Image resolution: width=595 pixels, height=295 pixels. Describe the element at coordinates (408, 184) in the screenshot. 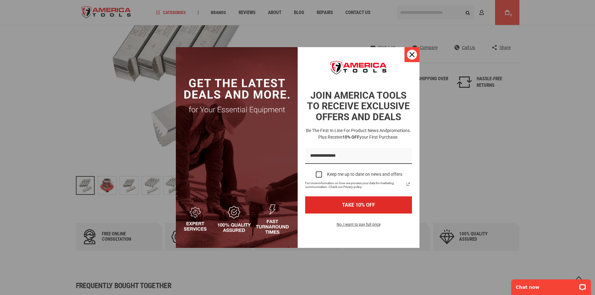

I see `a: Read our Privacy Policy` at that location.